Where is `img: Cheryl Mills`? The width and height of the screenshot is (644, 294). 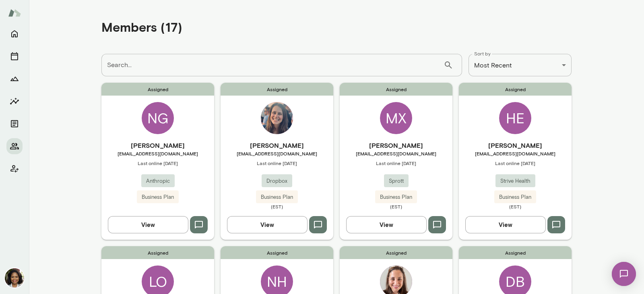 img: Cheryl Mills is located at coordinates (14, 278).